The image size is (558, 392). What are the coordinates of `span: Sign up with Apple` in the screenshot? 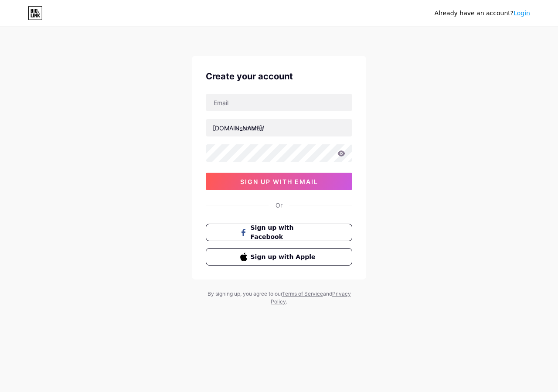 It's located at (284, 257).